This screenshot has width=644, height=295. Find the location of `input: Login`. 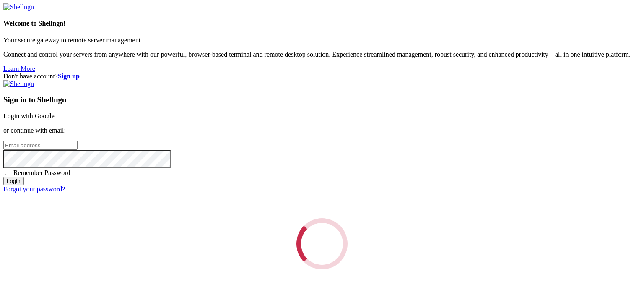

input: Login is located at coordinates (14, 181).